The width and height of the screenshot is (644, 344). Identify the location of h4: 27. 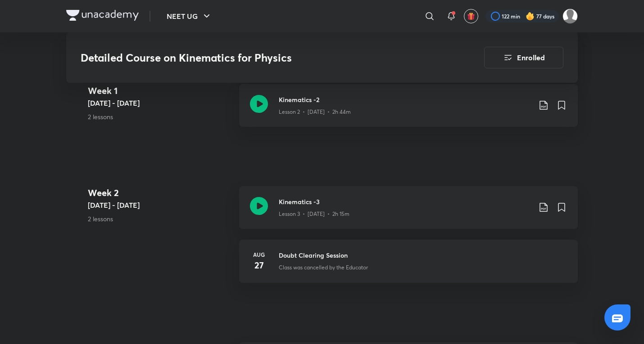
(259, 266).